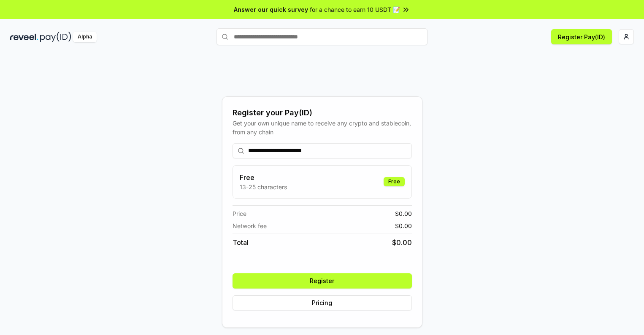 The height and width of the screenshot is (335, 644). Describe the element at coordinates (241, 242) in the screenshot. I see `span: Total` at that location.